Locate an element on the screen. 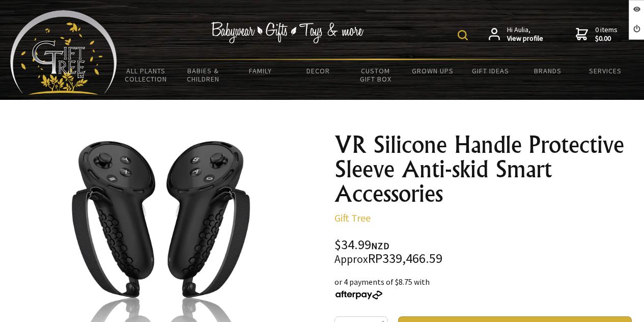  img: product search is located at coordinates (463, 35).